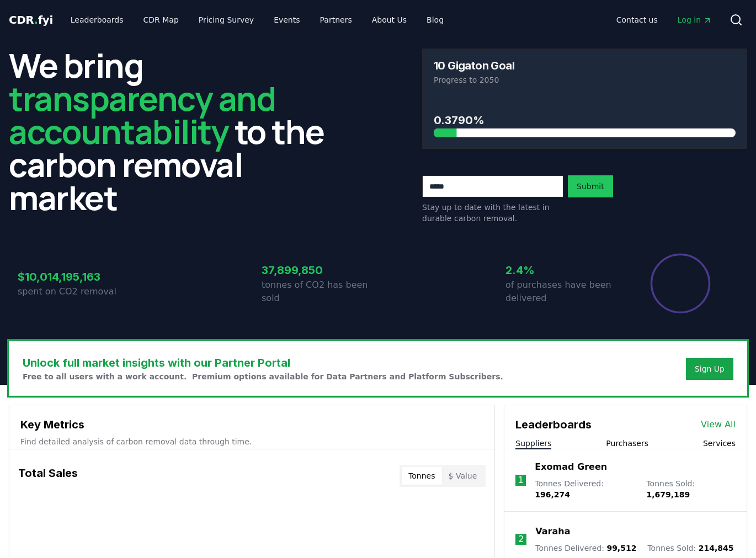 The height and width of the screenshot is (558, 756). What do you see at coordinates (533, 444) in the screenshot?
I see `button: Suppliers` at bounding box center [533, 444].